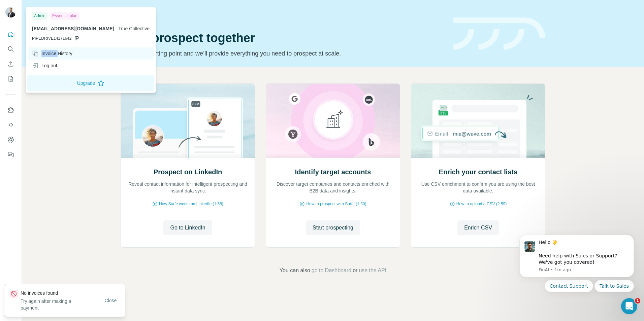 The height and width of the screenshot is (321, 644). I want to click on h1: Let’s prospect together, so click(283, 38).